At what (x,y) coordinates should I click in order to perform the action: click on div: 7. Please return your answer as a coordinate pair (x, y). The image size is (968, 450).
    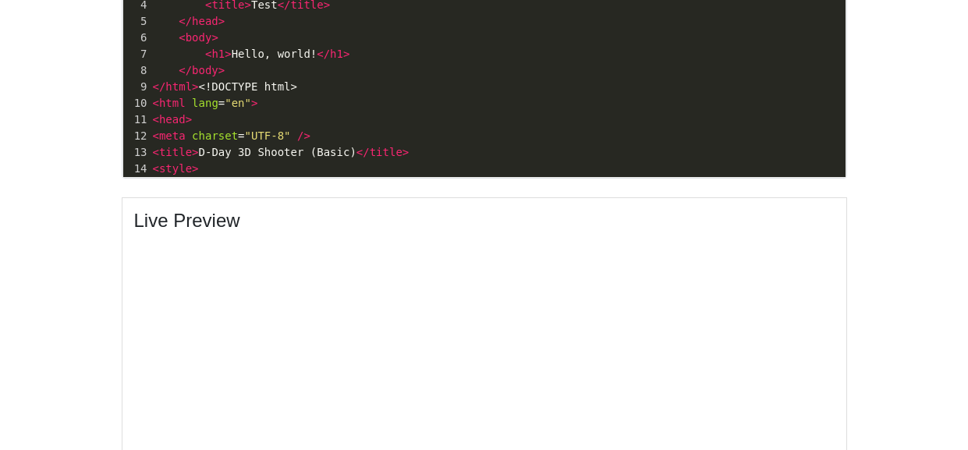
    Looking at the image, I should click on (136, 54).